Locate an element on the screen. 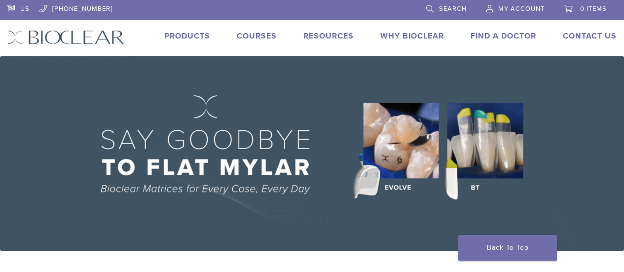  span: My Account is located at coordinates (522, 9).